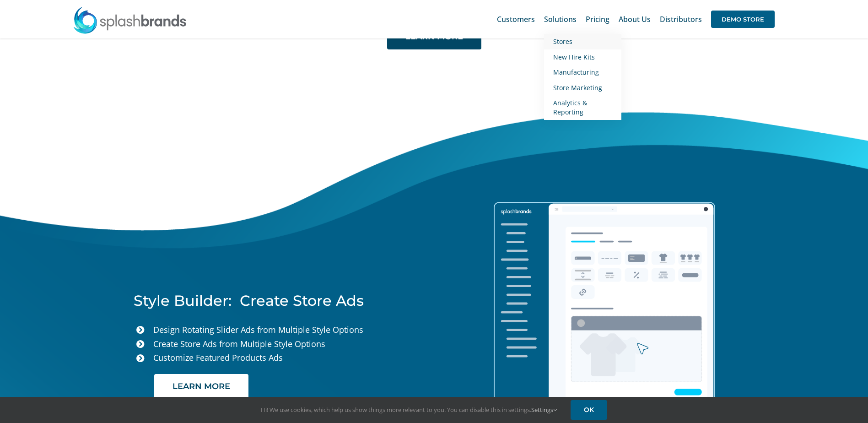 The image size is (868, 423). What do you see at coordinates (589, 409) in the screenshot?
I see `a: OK` at bounding box center [589, 409].